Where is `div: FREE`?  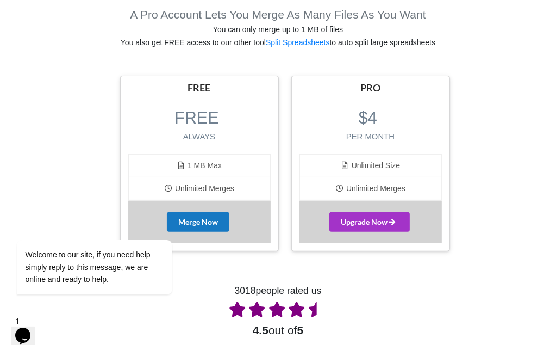
div: FREE is located at coordinates (200, 88).